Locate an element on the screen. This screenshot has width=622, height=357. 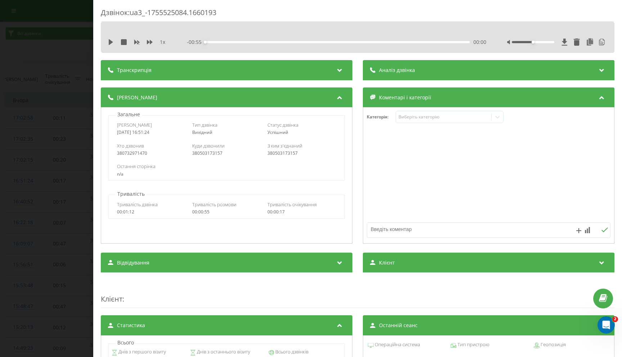
span: Днів з першого візиту is located at coordinates (142, 352).